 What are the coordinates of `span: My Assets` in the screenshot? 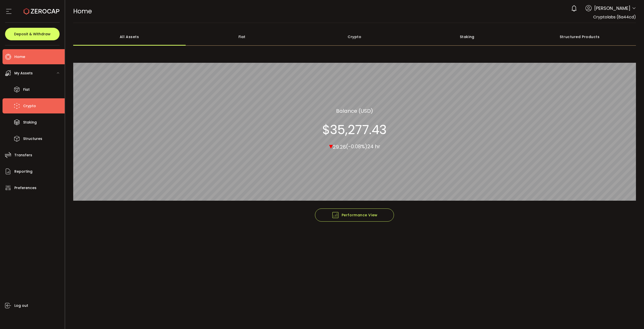 It's located at (23, 73).